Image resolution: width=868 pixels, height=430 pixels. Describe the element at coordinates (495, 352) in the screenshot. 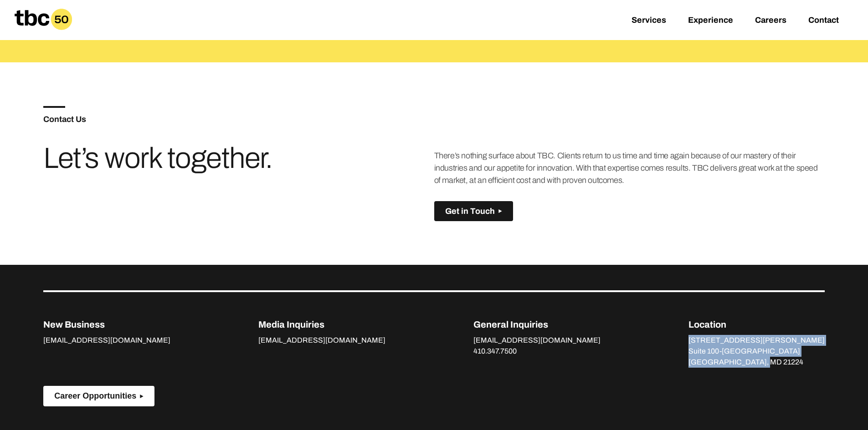

I see `a: 410.347.7500` at that location.